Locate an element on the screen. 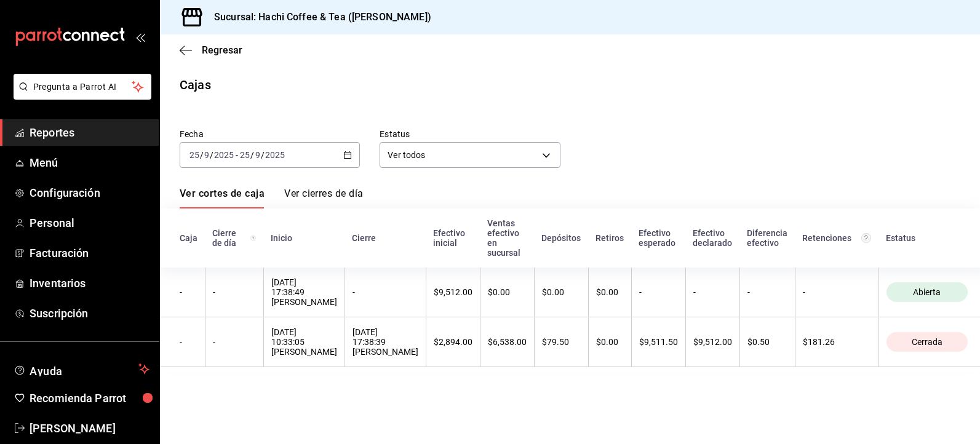  div: $79.50 is located at coordinates (561, 342).